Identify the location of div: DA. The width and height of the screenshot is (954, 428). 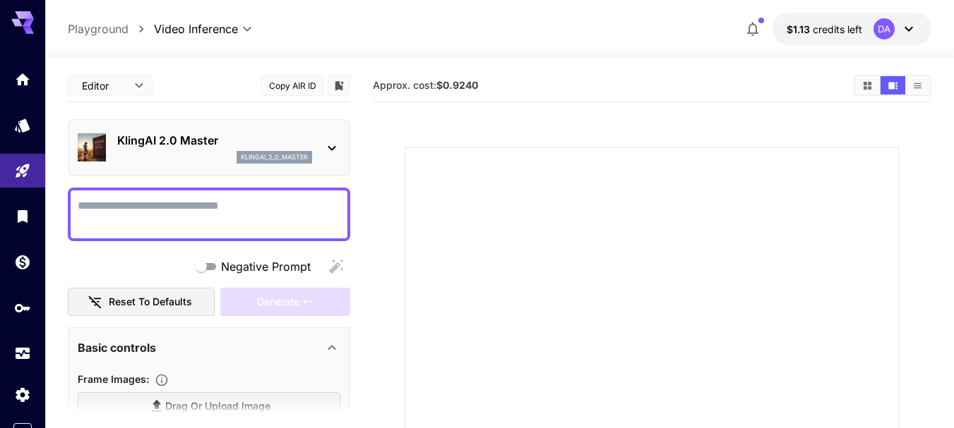
(884, 29).